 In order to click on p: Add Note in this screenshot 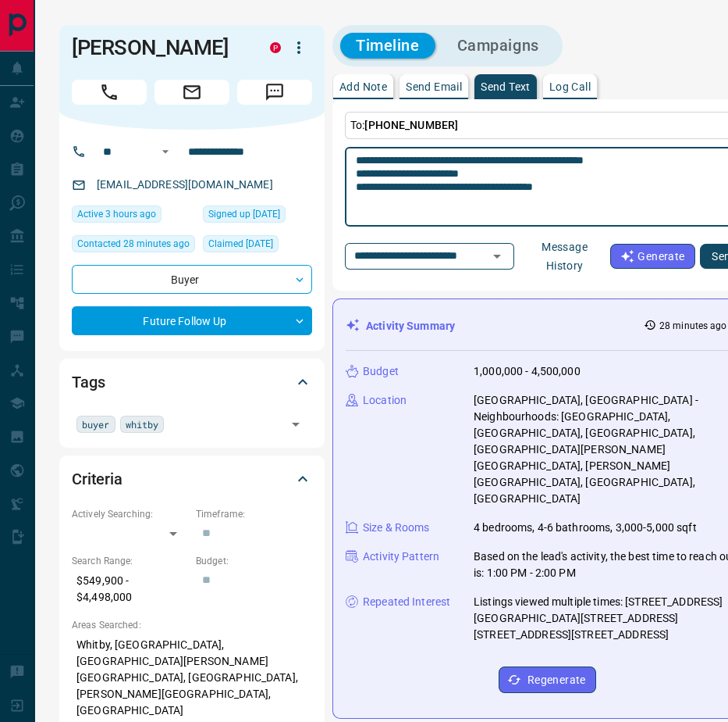, I will do `click(363, 86)`.